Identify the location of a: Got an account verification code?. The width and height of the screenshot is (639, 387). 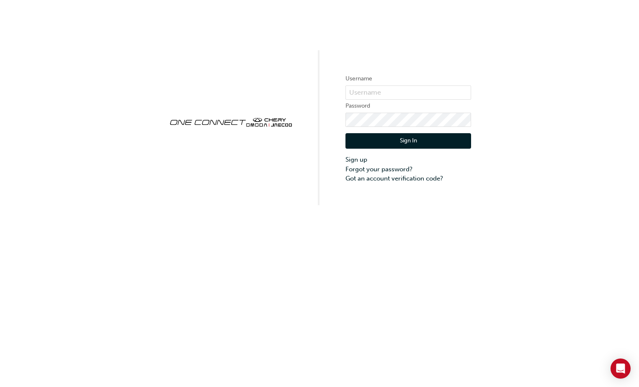
(408, 178).